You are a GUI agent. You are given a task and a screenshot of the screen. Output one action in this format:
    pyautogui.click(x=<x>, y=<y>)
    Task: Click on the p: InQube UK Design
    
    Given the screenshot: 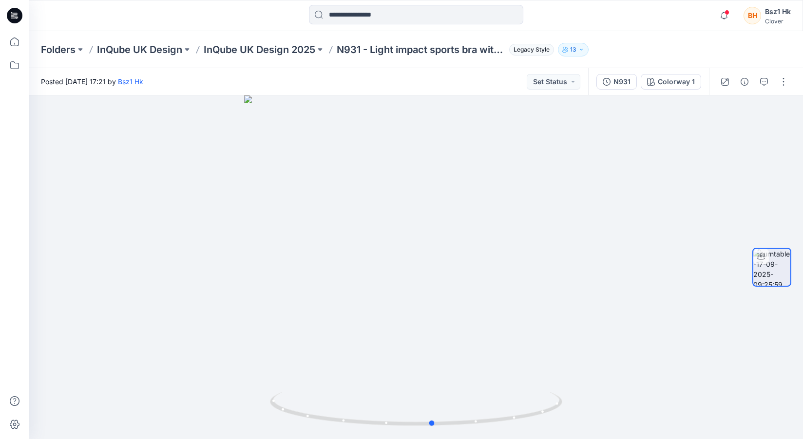 What is the action you would take?
    pyautogui.click(x=139, y=50)
    